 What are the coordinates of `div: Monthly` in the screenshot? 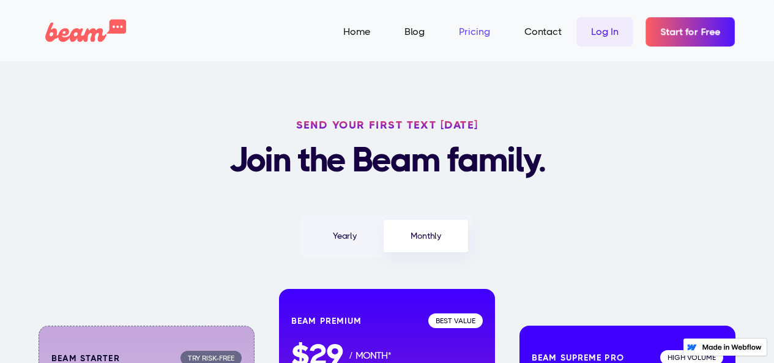 It's located at (426, 236).